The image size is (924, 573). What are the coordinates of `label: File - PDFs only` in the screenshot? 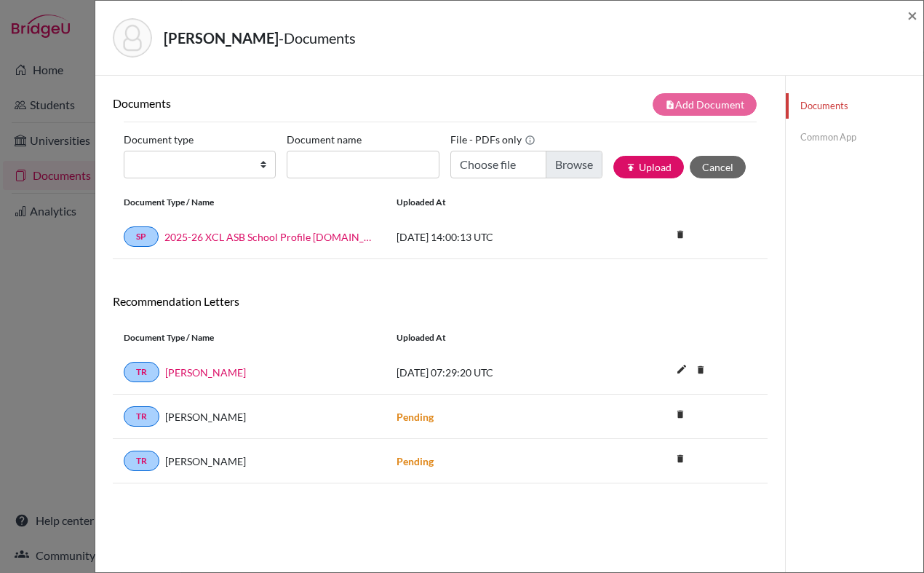 It's located at (493, 140).